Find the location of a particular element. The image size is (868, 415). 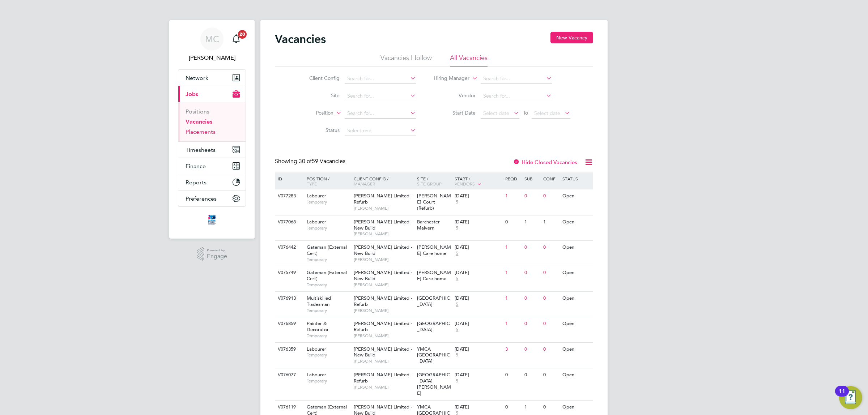

div: V076913 is located at coordinates (289, 298).